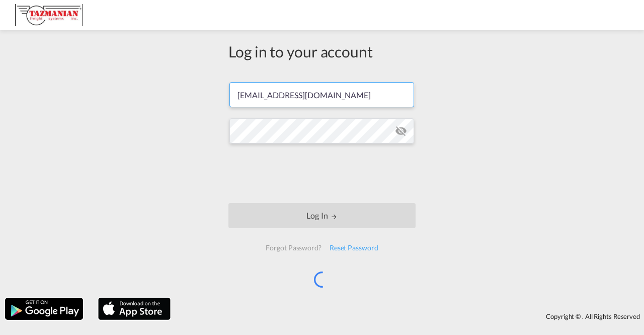  What do you see at coordinates (322, 52) in the screenshot?
I see `div: Log in to your account` at bounding box center [322, 52].